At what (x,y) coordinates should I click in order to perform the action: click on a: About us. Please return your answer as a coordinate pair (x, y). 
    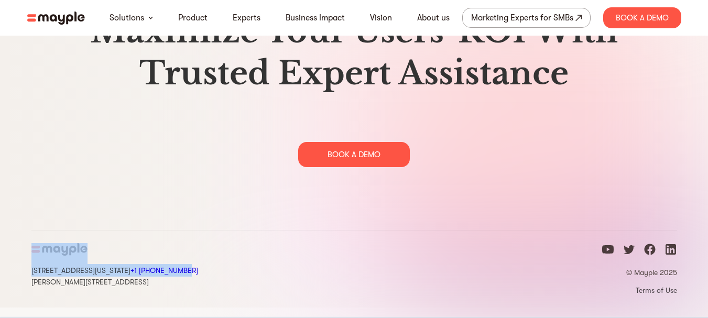
    Looking at the image, I should click on (434, 18).